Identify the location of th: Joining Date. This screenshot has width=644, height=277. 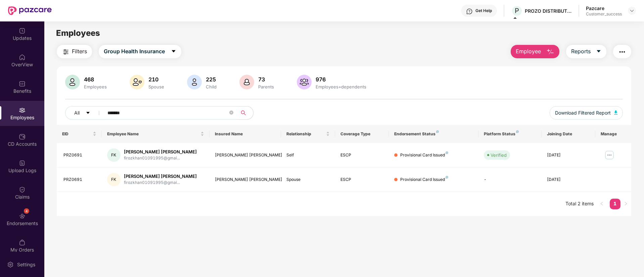
(568, 134).